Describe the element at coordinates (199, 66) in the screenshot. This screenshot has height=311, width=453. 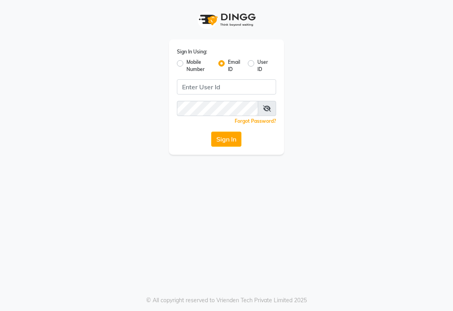
I see `label: Mobile Number` at that location.